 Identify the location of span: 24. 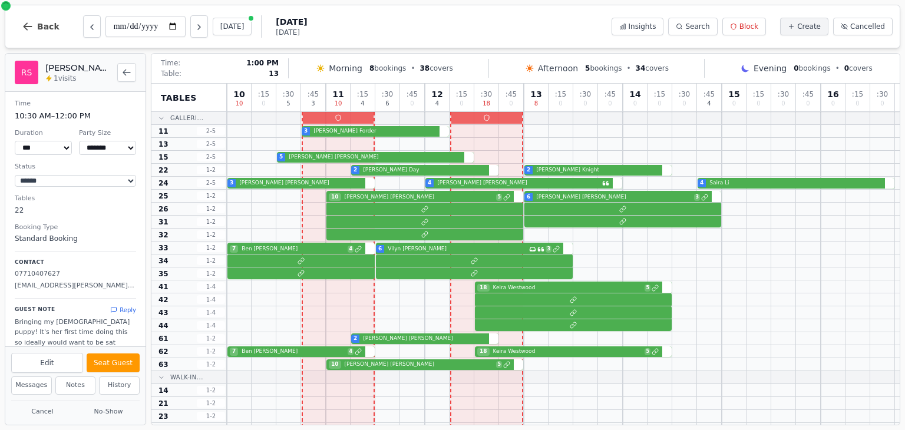
(163, 183).